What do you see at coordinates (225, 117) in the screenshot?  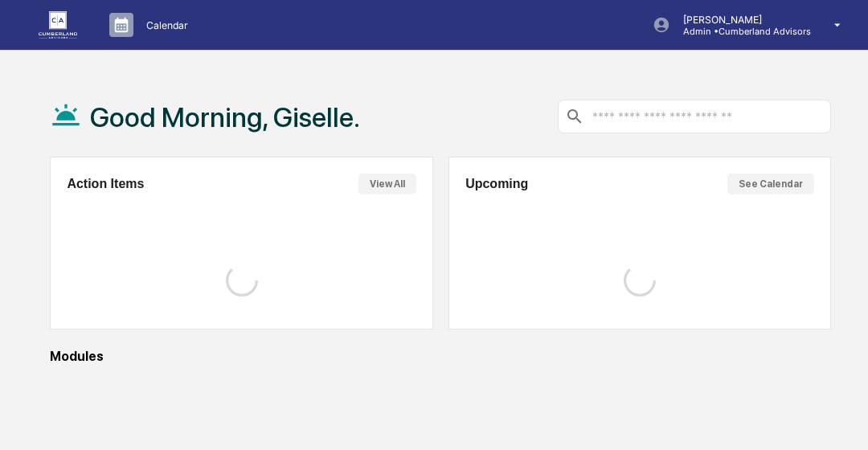 I see `h1: Good Morning, Giselle.` at bounding box center [225, 117].